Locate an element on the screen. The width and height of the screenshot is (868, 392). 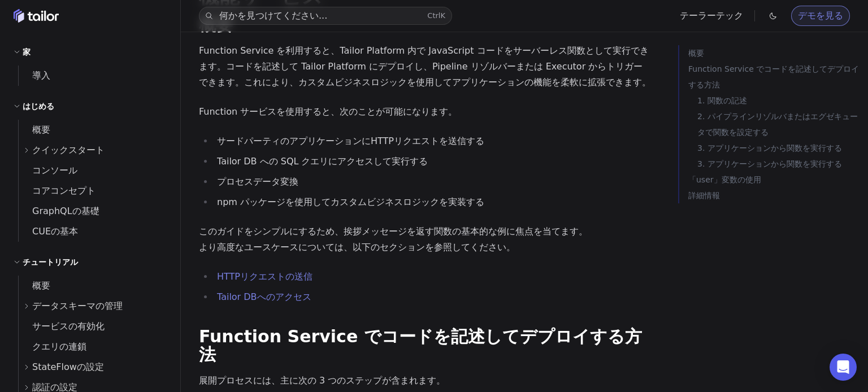
font: Function Service を利用すると、Tailor Platform 内で JavaScript コードをサーバーレス関数として実行できます。コードを記述して Tailor Platf... is located at coordinates (425, 66).